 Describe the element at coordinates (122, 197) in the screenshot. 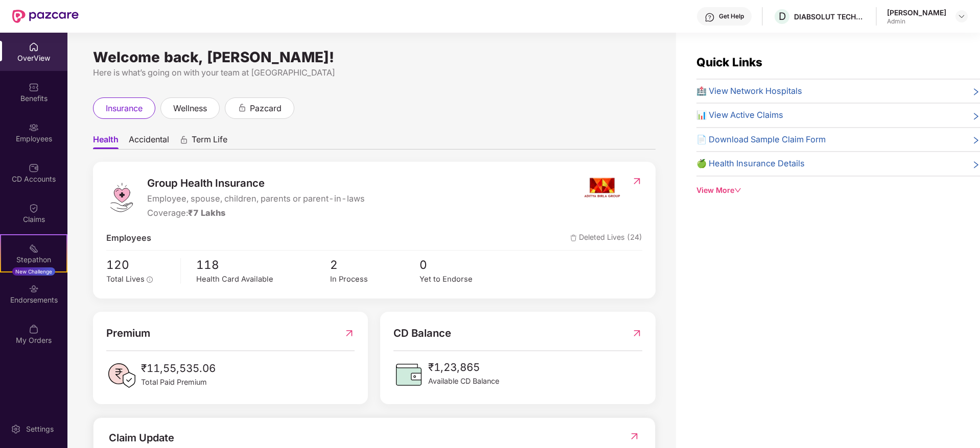

I see `img: logo` at that location.